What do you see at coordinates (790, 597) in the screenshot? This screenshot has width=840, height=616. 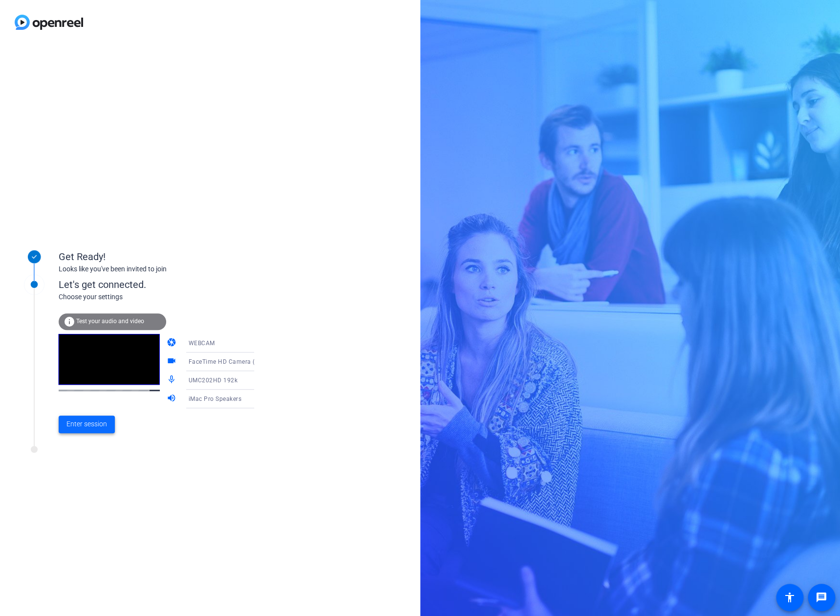 I see `mat-icon: accessibility` at bounding box center [790, 597].